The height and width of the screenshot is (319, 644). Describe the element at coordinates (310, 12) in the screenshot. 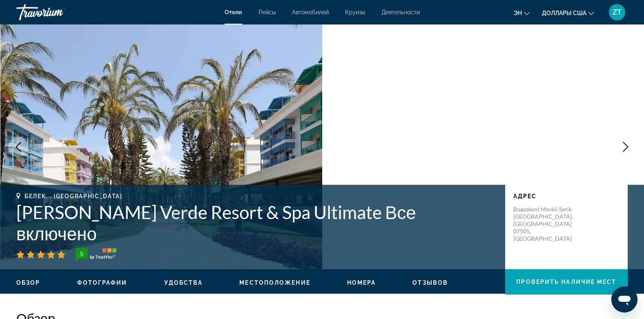

I see `span: Автомобилей` at that location.